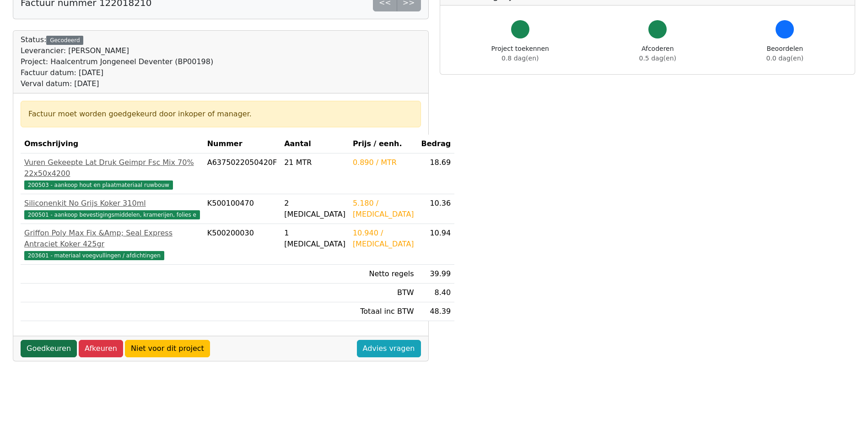 The height and width of the screenshot is (437, 868). Describe the element at coordinates (117, 62) in the screenshot. I see `div: Status:` at that location.